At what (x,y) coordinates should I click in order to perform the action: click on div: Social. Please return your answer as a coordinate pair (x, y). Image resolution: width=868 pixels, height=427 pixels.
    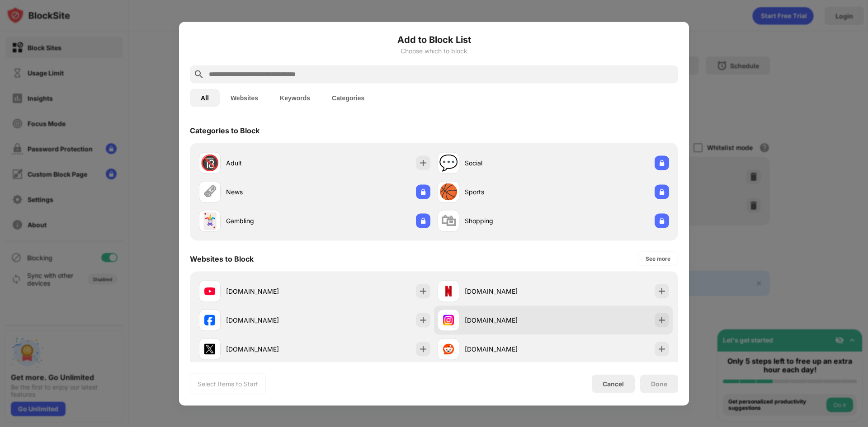
    Looking at the image, I should click on (509, 163).